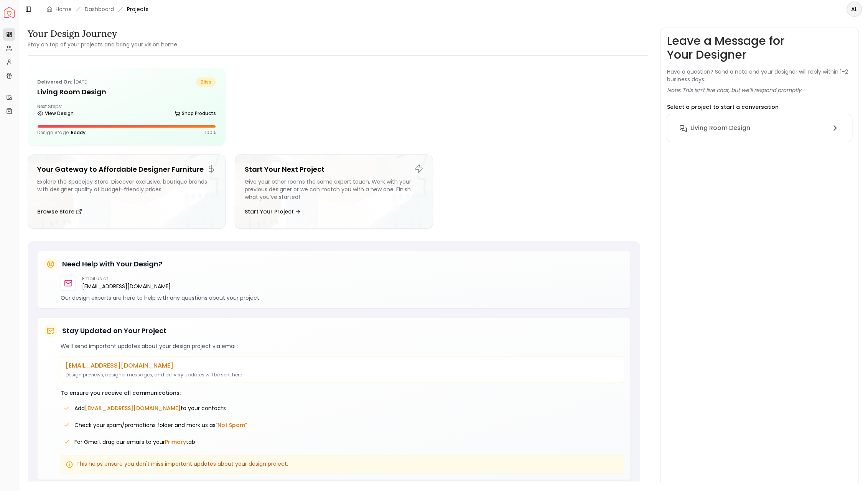  Describe the element at coordinates (334, 169) in the screenshot. I see `h5: Start Your Next Project` at that location.